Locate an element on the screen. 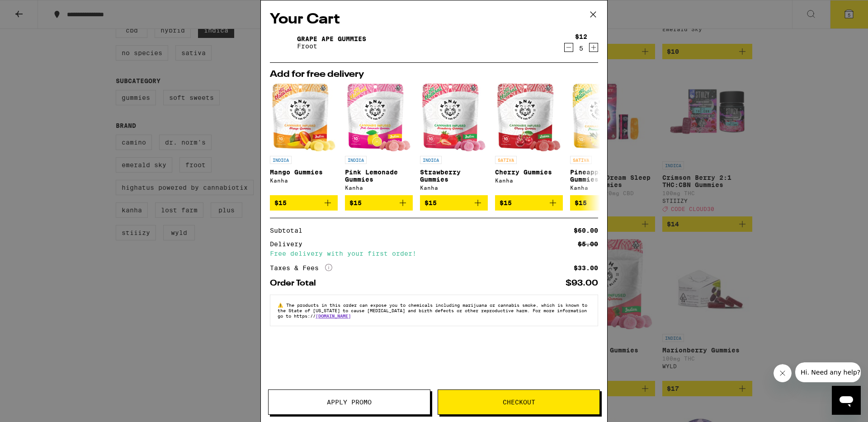  a: Grape Ape Gummies is located at coordinates (331, 39).